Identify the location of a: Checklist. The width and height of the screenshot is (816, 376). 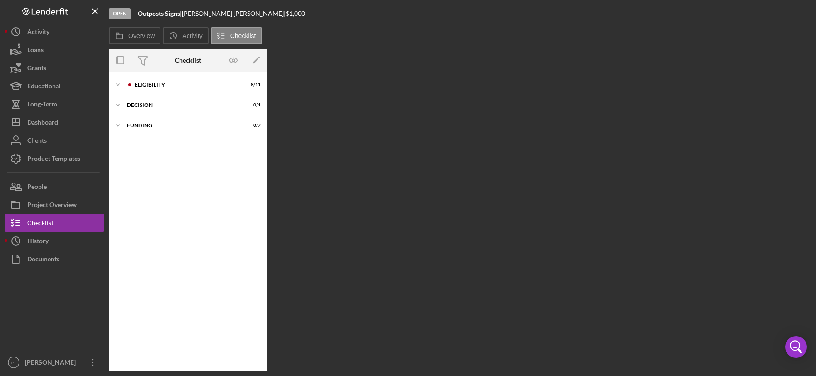
(54, 223).